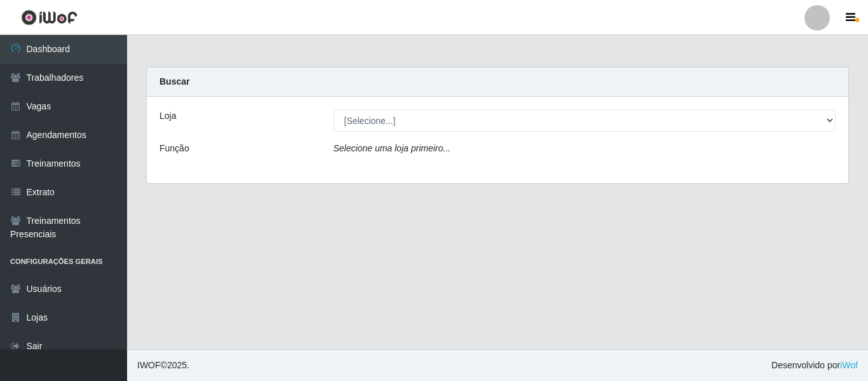 Image resolution: width=868 pixels, height=381 pixels. I want to click on i: Selecione uma loja primeiro..., so click(392, 149).